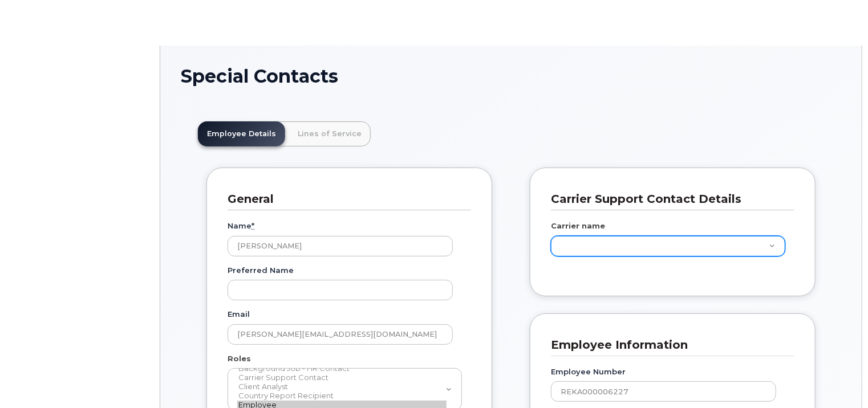 This screenshot has width=868, height=408. I want to click on label: Employee Number, so click(588, 372).